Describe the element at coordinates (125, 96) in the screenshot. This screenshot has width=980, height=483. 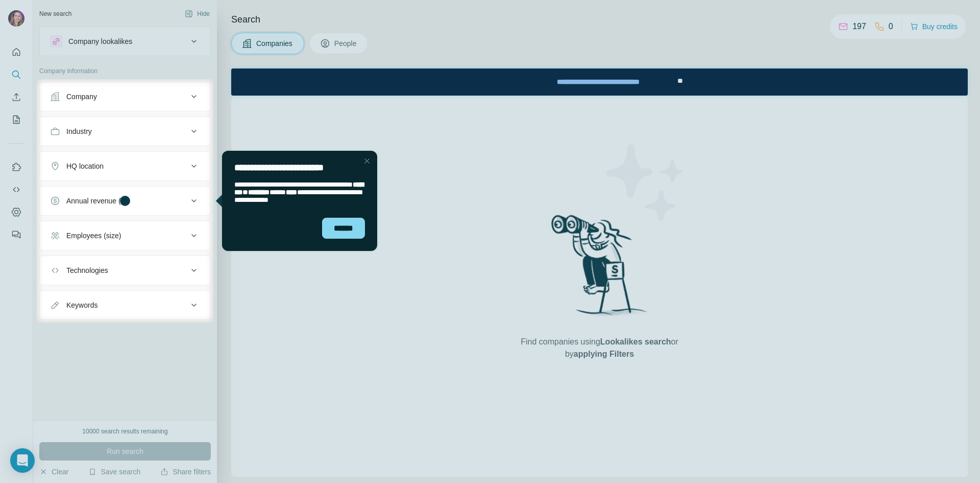
I see `button: Company` at that location.